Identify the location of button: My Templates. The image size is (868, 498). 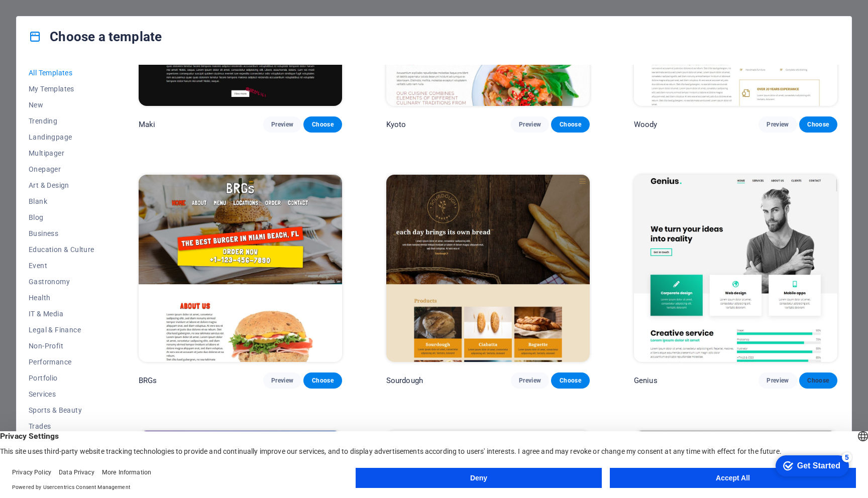
(62, 89).